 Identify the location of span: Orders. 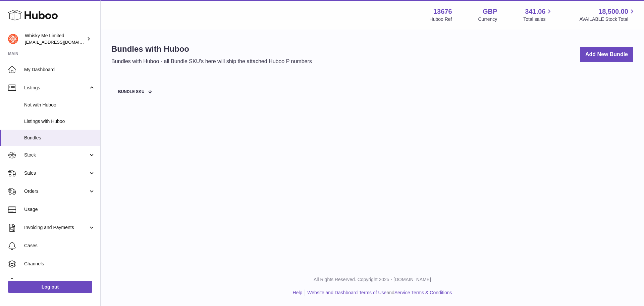
(56, 191).